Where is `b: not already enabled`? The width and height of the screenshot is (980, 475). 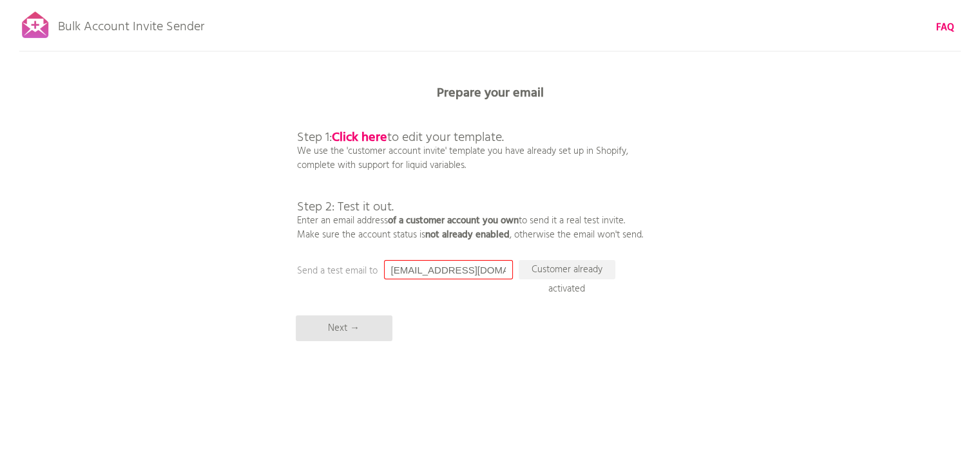 b: not already enabled is located at coordinates (467, 235).